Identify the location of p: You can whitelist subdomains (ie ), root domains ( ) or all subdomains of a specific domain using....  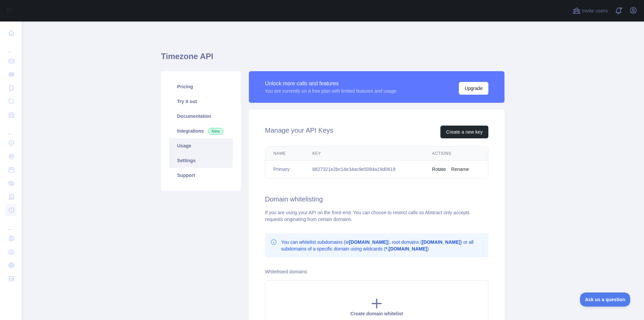
(382, 245).